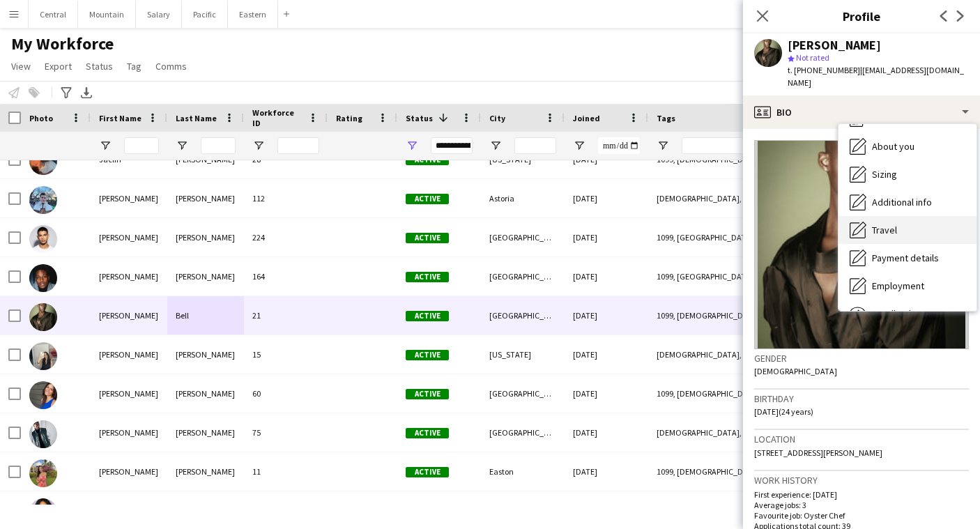 This screenshot has width=980, height=529. What do you see at coordinates (43, 279) in the screenshot?
I see `img: Jaylin Randolph` at bounding box center [43, 279].